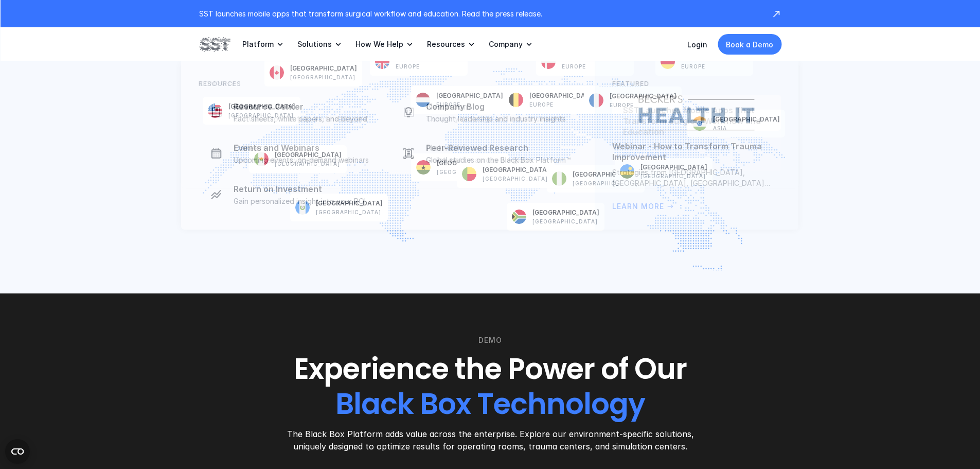  I want to click on p: Resources, so click(446, 44).